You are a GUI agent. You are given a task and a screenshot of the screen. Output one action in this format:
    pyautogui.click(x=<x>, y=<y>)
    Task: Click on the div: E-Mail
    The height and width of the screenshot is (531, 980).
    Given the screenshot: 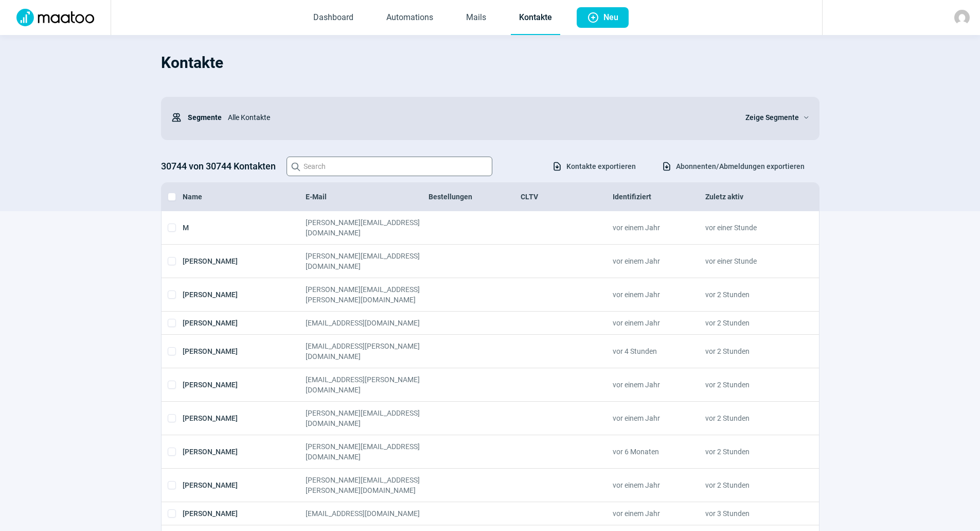 What is the action you would take?
    pyautogui.click(x=367, y=197)
    